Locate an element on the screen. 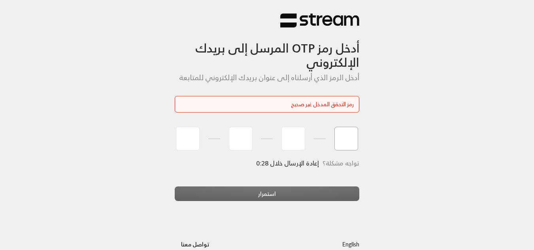 The height and width of the screenshot is (250, 534). span: إعادة الإرسال خلال 0:28 is located at coordinates (288, 163).